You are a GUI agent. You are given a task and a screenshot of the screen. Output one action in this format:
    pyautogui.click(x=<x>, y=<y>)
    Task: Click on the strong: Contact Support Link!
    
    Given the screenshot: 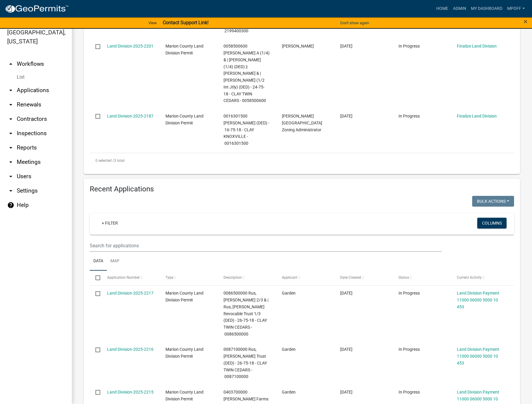 What is the action you would take?
    pyautogui.click(x=185, y=22)
    